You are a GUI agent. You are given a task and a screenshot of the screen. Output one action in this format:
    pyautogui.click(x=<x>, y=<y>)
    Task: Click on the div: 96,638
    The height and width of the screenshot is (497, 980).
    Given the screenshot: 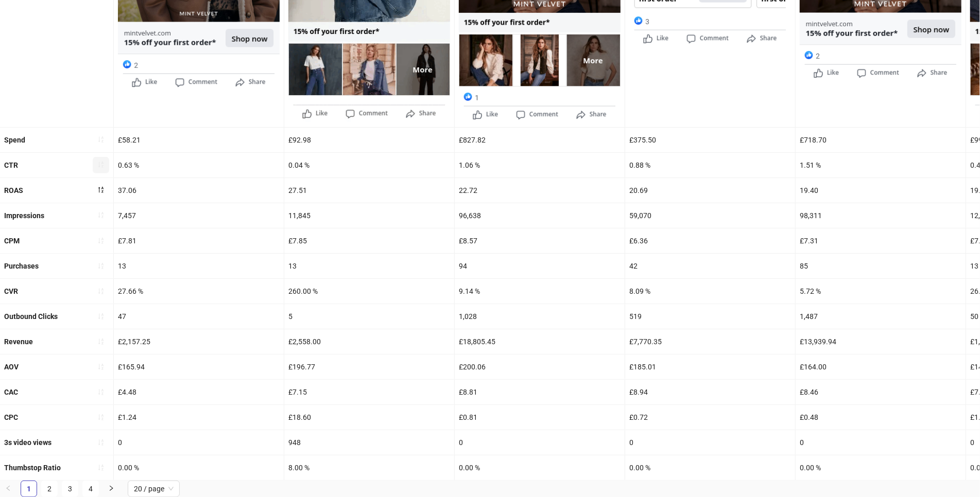 What is the action you would take?
    pyautogui.click(x=539, y=215)
    